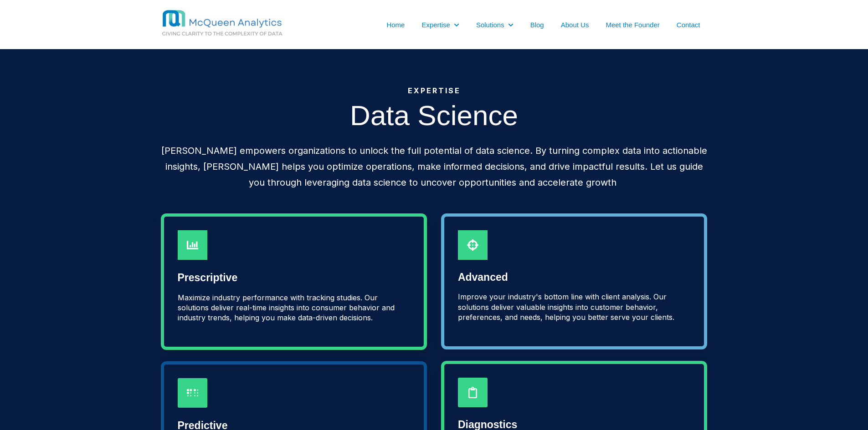  What do you see at coordinates (688, 24) in the screenshot?
I see `a: Contact` at bounding box center [688, 24].